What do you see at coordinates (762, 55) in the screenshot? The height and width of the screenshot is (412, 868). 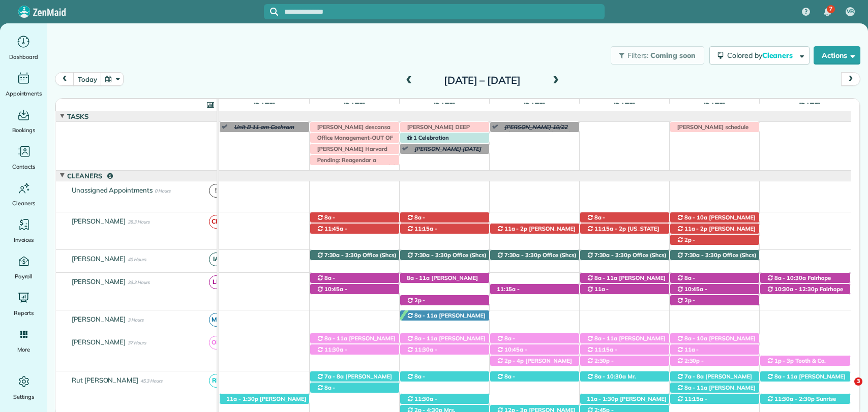 I see `span: Colored by` at bounding box center [762, 55].